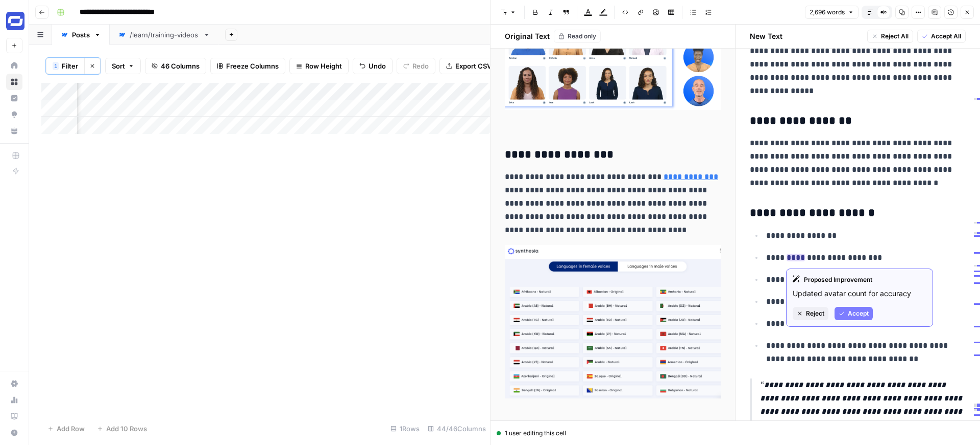  Describe the element at coordinates (164, 35) in the screenshot. I see `a: /learn/training-videos` at that location.